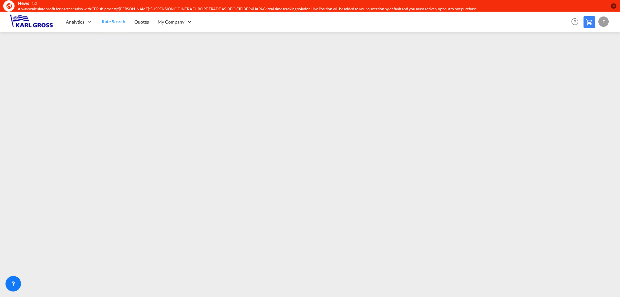  What do you see at coordinates (604, 22) in the screenshot?
I see `div: F` at bounding box center [604, 22].